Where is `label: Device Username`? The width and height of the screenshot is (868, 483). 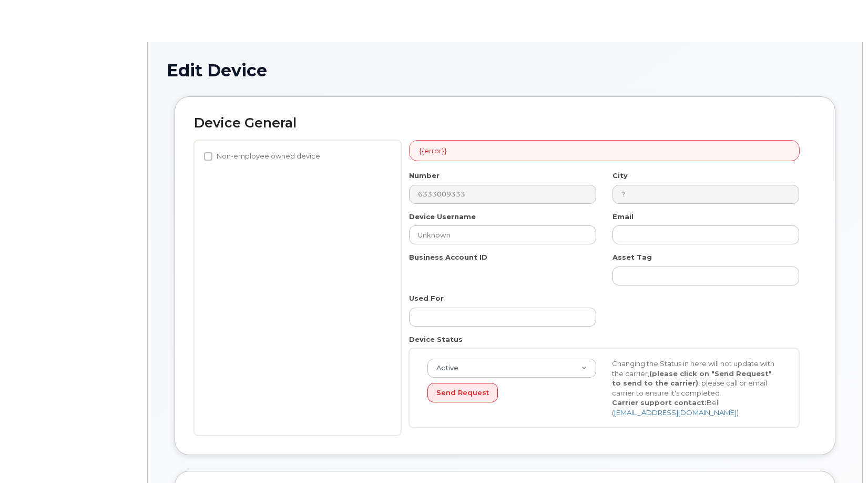
label: Device Username is located at coordinates (442, 217).